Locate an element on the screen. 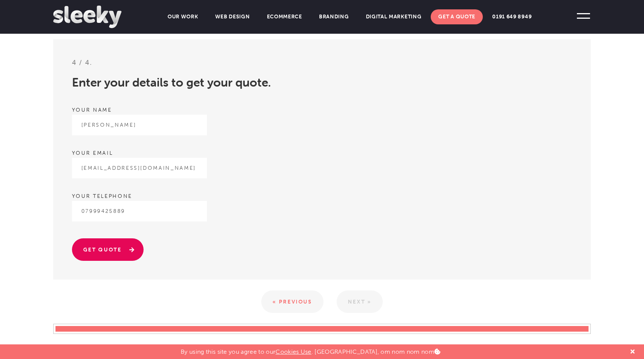  img: Sleeky Web Design Newcastle is located at coordinates (88, 17).